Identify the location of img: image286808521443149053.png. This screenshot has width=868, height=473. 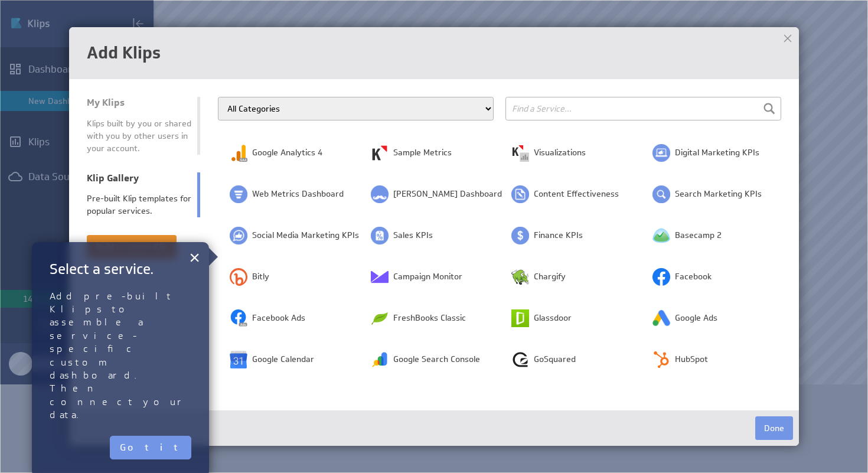
(521, 236).